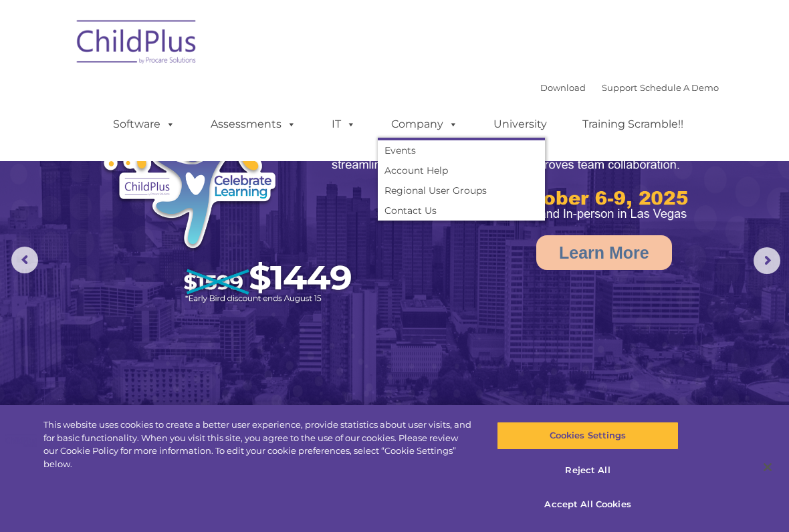  Describe the element at coordinates (425, 124) in the screenshot. I see `a: Company` at that location.